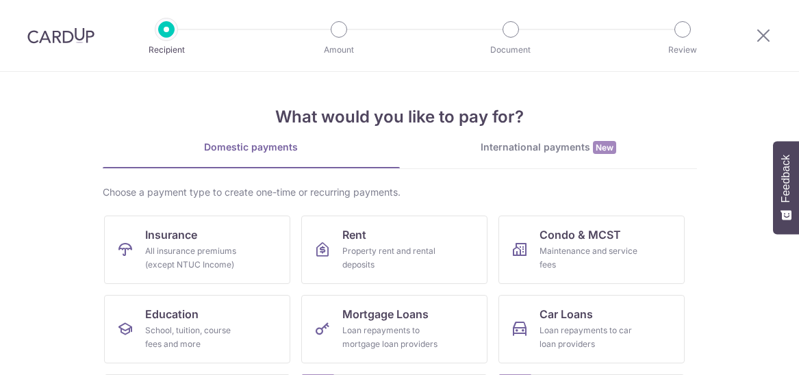  Describe the element at coordinates (61, 36) in the screenshot. I see `img: CardUp` at that location.